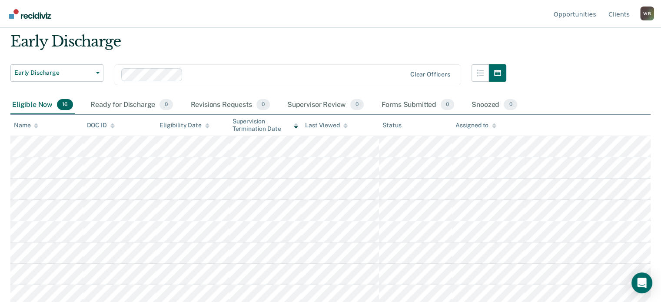 Image resolution: width=661 pixels, height=302 pixels. What do you see at coordinates (132, 105) in the screenshot?
I see `div: Ready for Discharge0` at bounding box center [132, 105].